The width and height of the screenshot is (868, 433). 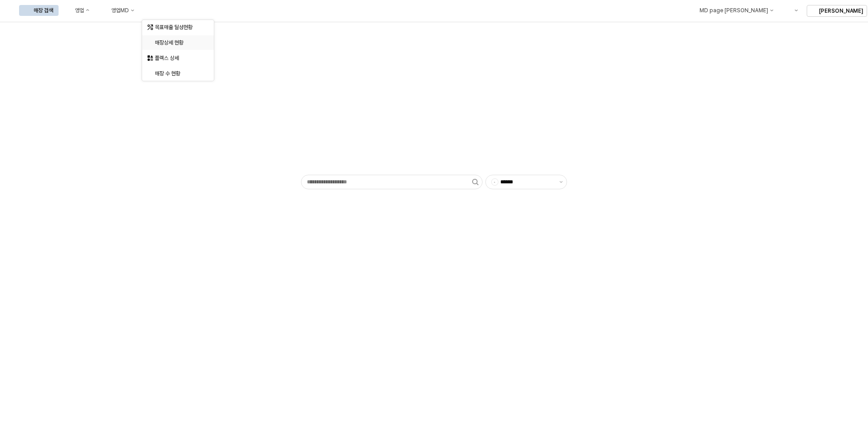 I want to click on button: 매장 검색, so click(x=39, y=10).